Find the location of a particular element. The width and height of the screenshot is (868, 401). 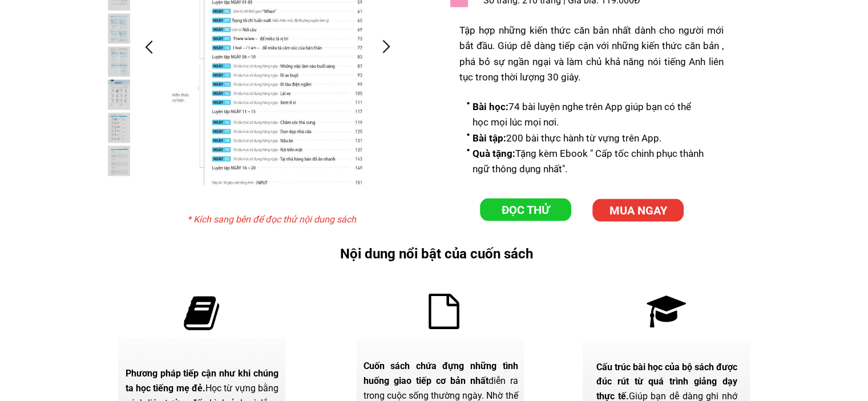

li: Tặng kèm Ebook " Cấp tốc chinh phục thành ngữ thông dụng nhất". is located at coordinates (587, 162).